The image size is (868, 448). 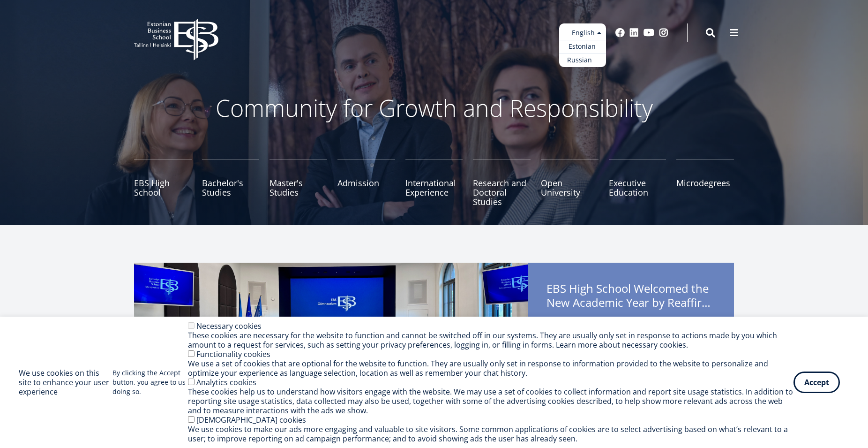 What do you see at coordinates (491, 340) in the screenshot?
I see `div: These cookies are necessary for the website to function and cannot be switched off in our systems...` at bounding box center [491, 340].